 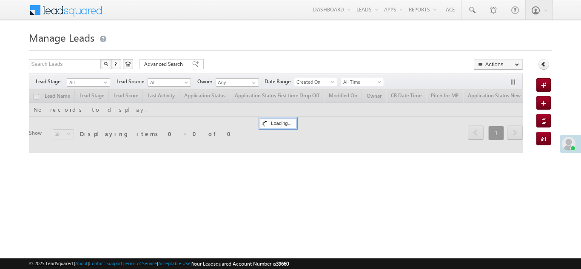 I want to click on span: Advanced Search, so click(x=165, y=64).